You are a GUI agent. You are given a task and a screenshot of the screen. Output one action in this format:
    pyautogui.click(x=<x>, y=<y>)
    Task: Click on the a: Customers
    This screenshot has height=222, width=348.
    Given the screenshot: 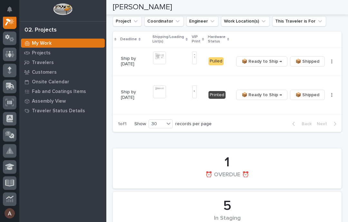 What is the action you would take?
    pyautogui.click(x=63, y=72)
    